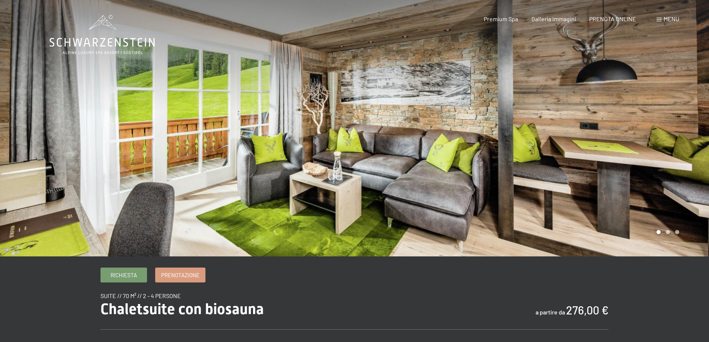 Image resolution: width=709 pixels, height=342 pixels. I want to click on span: Prenotazione, so click(180, 275).